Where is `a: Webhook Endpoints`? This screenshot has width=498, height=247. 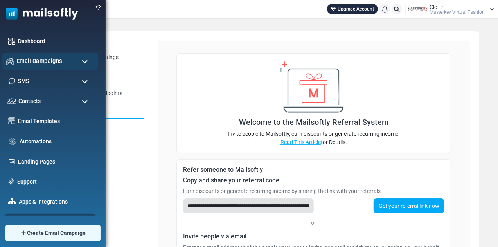 a: Webhook Endpoints is located at coordinates (106, 94).